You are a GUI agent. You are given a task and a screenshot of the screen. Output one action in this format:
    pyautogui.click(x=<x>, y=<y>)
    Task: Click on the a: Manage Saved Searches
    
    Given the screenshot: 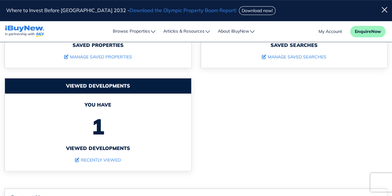 What is the action you would take?
    pyautogui.click(x=294, y=57)
    